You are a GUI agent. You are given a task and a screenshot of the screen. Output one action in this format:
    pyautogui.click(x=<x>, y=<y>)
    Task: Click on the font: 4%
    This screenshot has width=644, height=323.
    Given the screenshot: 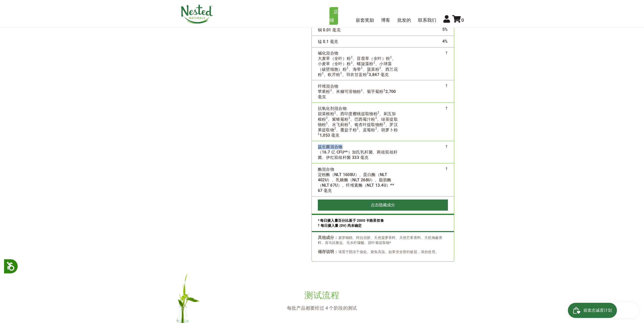 What is the action you would take?
    pyautogui.click(x=445, y=41)
    